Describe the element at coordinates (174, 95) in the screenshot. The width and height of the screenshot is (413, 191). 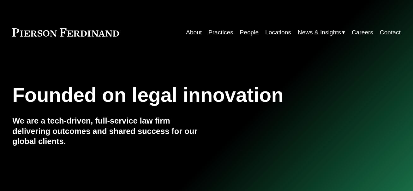
I see `h1: Founded on legal innovation` at that location.